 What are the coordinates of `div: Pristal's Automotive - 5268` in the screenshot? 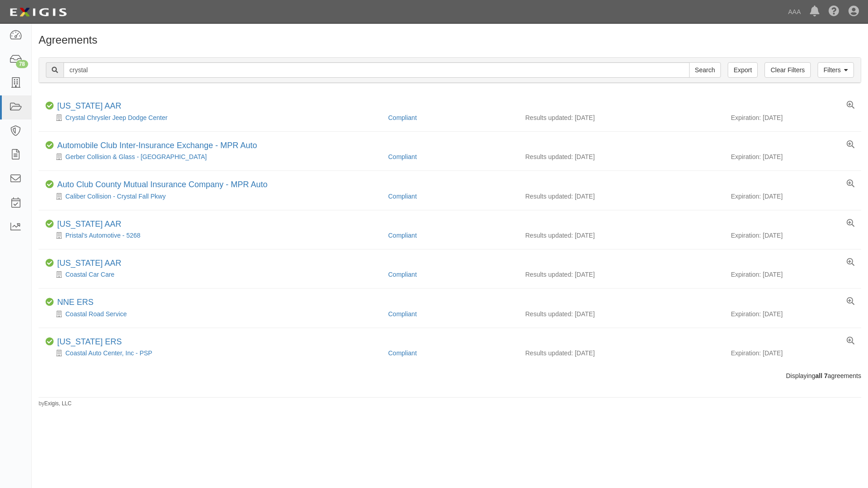 It's located at (213, 235).